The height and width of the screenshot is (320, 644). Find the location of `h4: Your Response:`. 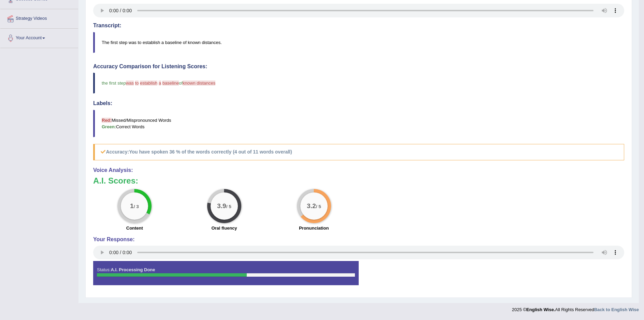

h4: Your Response: is located at coordinates (358, 240).